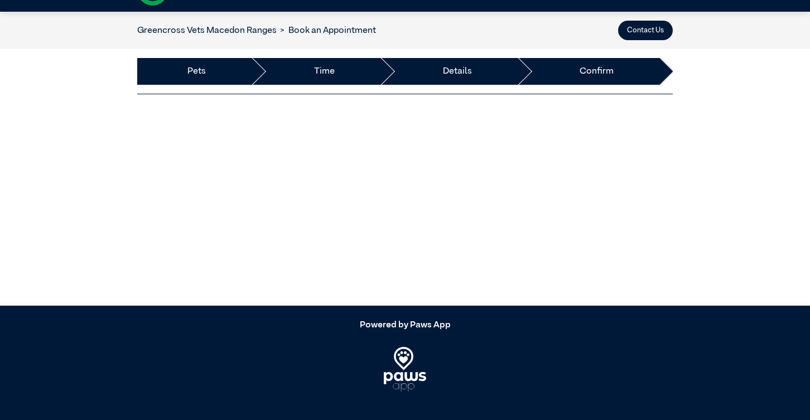 The height and width of the screenshot is (420, 810). What do you see at coordinates (324, 71) in the screenshot?
I see `a: Time` at bounding box center [324, 71].